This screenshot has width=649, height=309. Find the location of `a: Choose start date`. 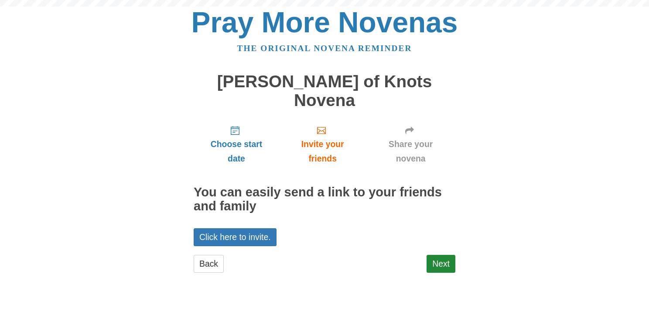

a: Choose start date is located at coordinates (236, 144).